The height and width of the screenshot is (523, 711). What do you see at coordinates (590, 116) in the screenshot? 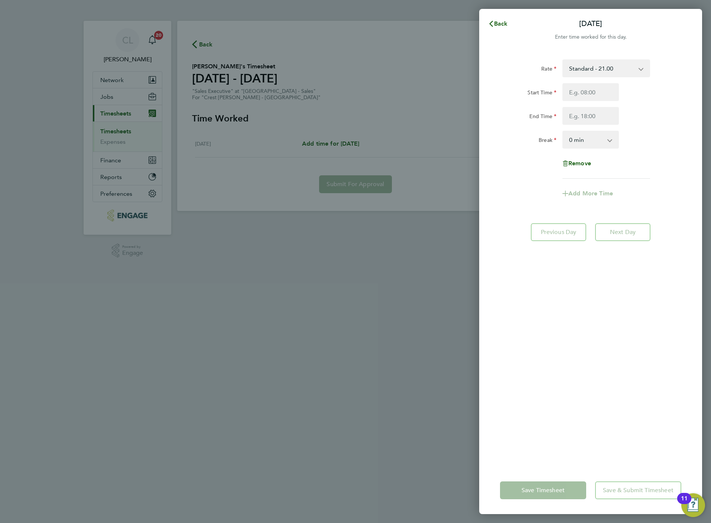
I see `input: E.g. 18:00` at bounding box center [590, 116].